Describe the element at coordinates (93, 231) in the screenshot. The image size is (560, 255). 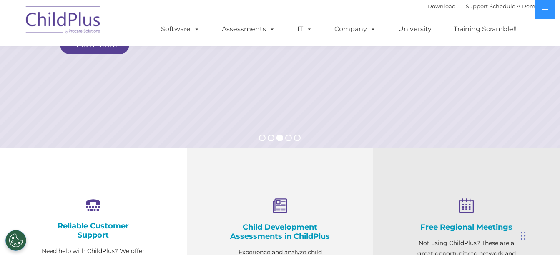
I see `h4: Reliable Customer Support` at that location.